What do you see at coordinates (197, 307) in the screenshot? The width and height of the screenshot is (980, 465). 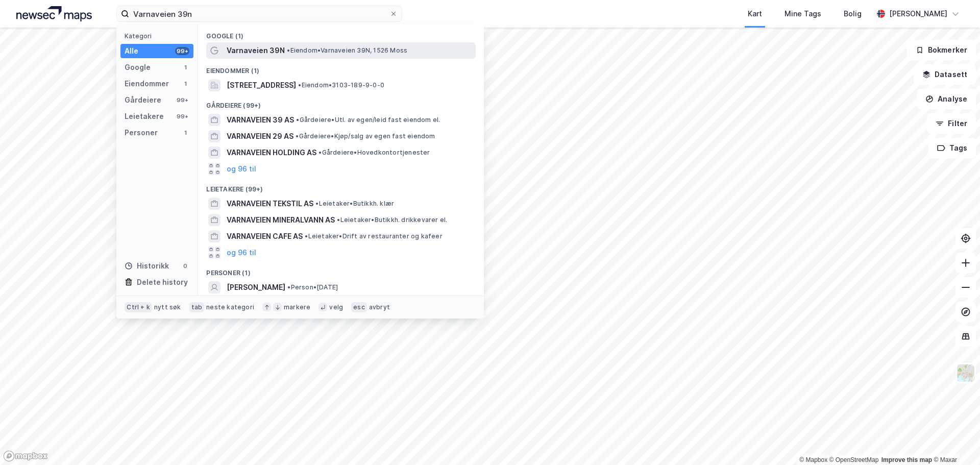 I see `div: tab` at bounding box center [197, 307].